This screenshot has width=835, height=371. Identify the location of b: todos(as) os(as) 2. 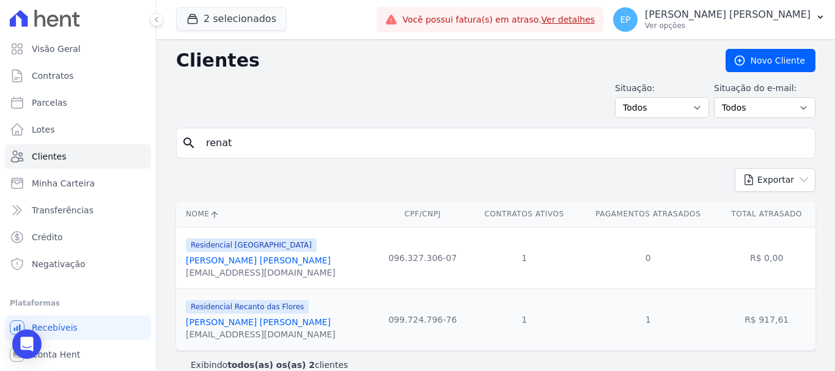
(271, 365).